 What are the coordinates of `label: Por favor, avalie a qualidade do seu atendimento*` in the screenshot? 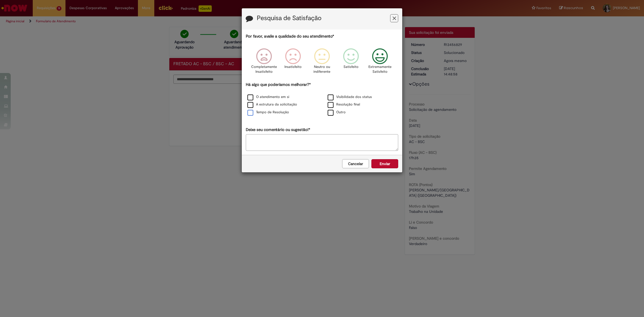 It's located at (290, 36).